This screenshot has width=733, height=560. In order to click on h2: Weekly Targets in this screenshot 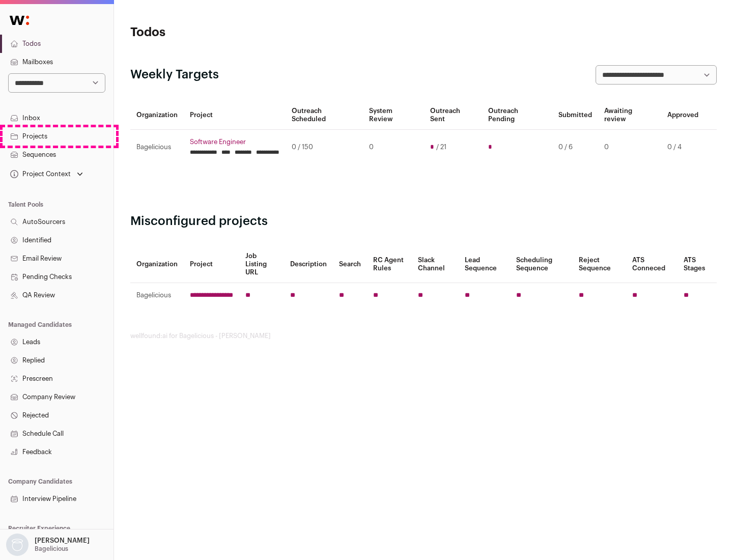, I will do `click(175, 75)`.